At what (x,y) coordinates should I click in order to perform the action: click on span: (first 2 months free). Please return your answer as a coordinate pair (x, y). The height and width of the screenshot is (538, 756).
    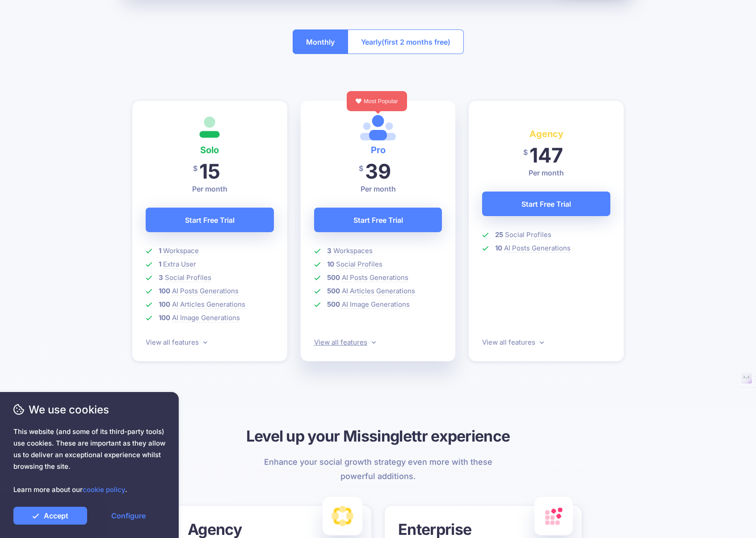
    Looking at the image, I should click on (416, 42).